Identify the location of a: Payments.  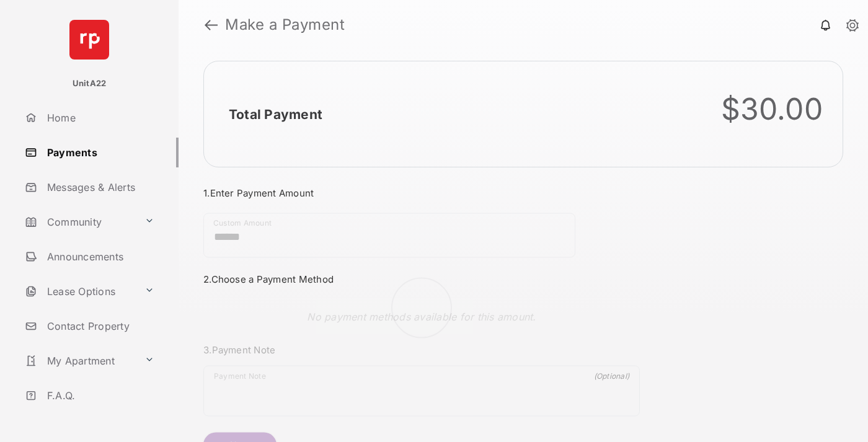
(99, 153).